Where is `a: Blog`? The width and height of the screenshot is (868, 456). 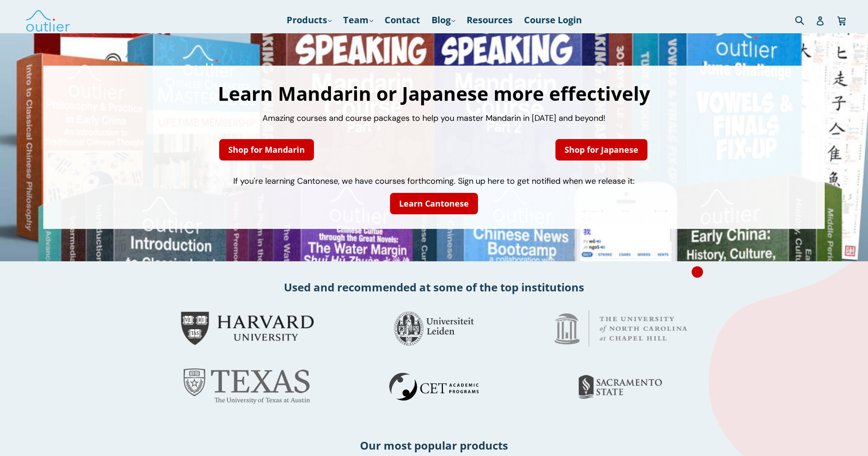 a: Blog is located at coordinates (443, 20).